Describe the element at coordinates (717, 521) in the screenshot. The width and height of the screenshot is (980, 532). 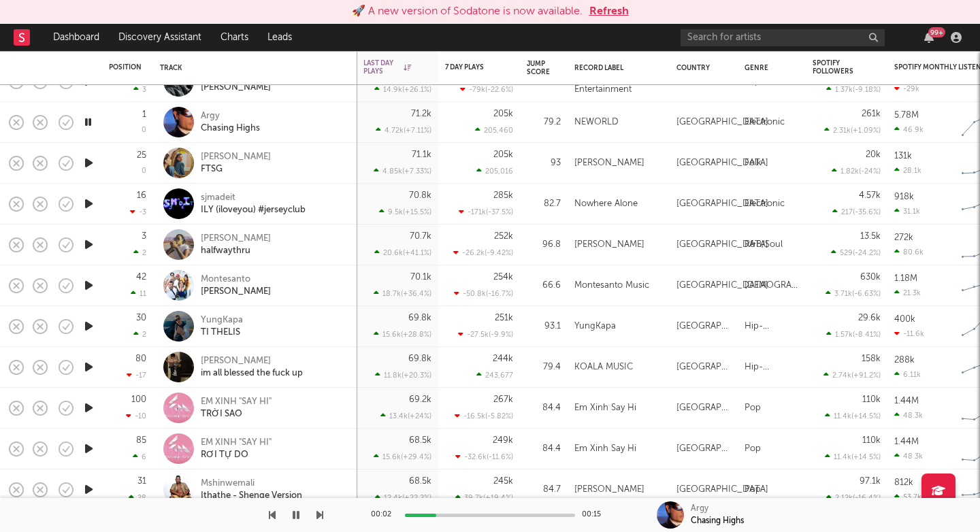
I see `div: Chasing Highs` at that location.